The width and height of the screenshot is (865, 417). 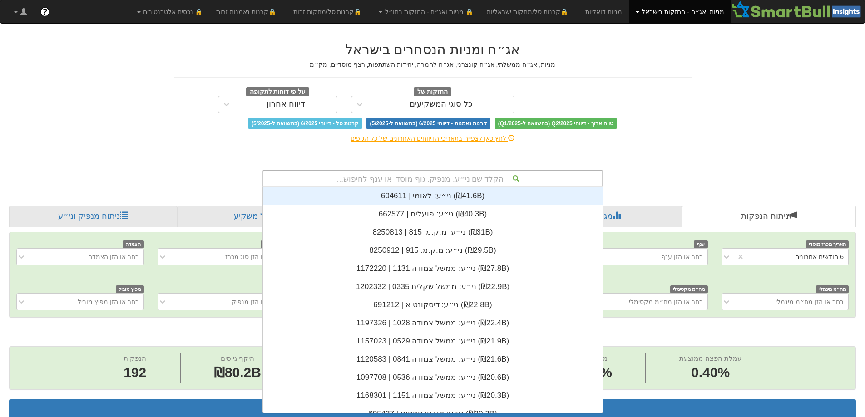 I want to click on a: פרופיל משקיע, so click(x=263, y=217).